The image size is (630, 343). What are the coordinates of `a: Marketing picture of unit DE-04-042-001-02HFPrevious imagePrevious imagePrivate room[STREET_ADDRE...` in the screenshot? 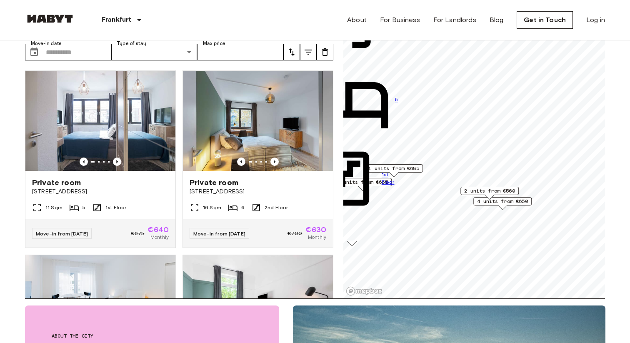 It's located at (100, 159).